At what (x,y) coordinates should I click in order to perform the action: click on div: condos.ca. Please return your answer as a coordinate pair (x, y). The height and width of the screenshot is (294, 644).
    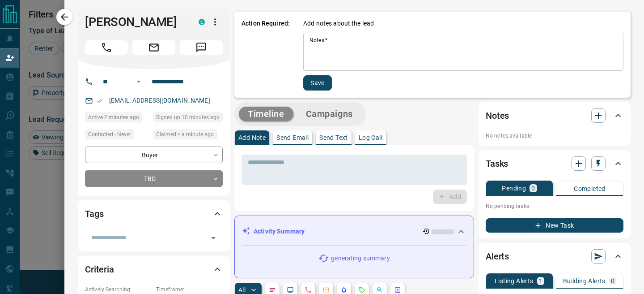
    Looking at the image, I should click on (202, 22).